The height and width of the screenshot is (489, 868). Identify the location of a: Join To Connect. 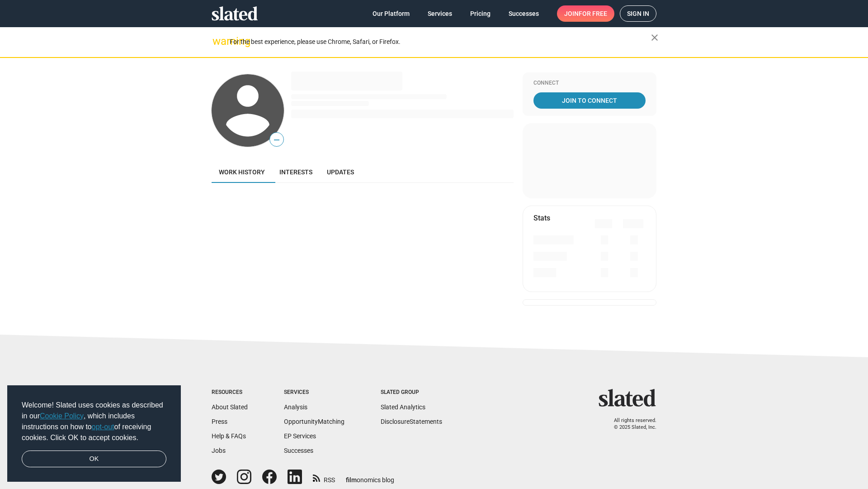
(589, 101).